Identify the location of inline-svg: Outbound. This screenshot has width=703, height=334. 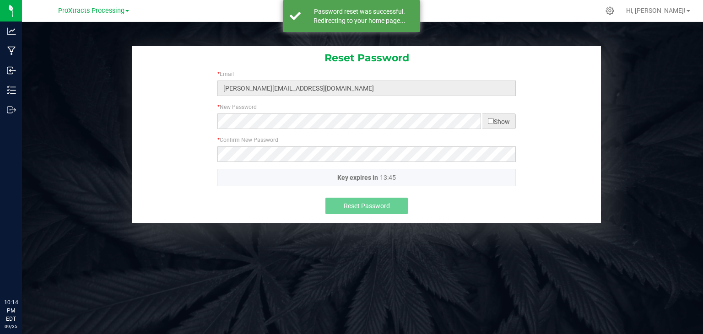
(11, 110).